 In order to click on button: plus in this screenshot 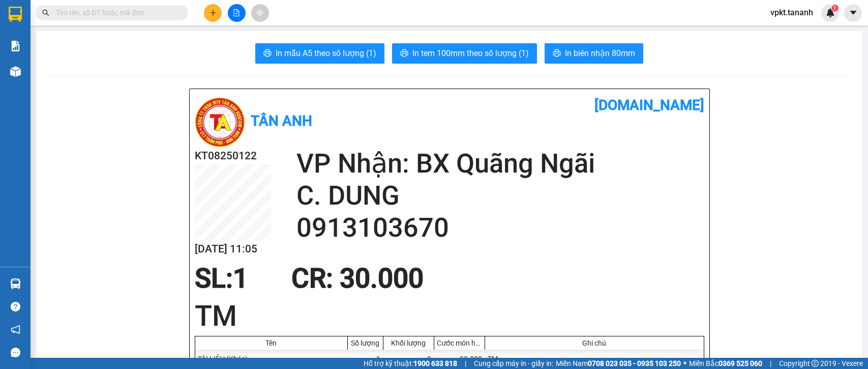, I will do `click(213, 13)`.